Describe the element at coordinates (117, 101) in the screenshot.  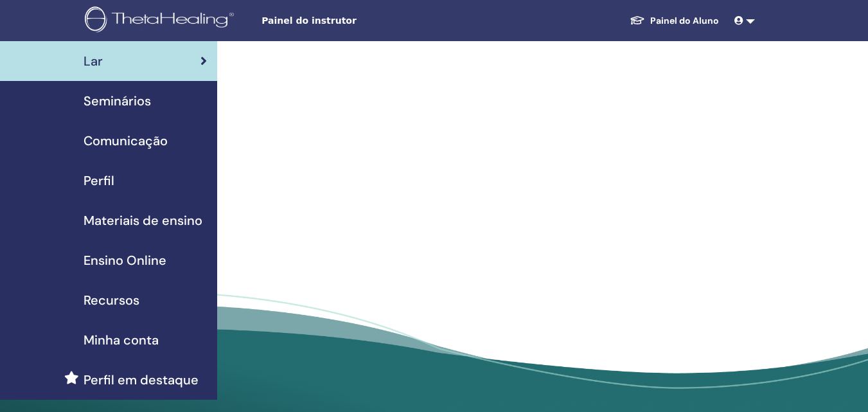
I see `span: Seminários` at that location.